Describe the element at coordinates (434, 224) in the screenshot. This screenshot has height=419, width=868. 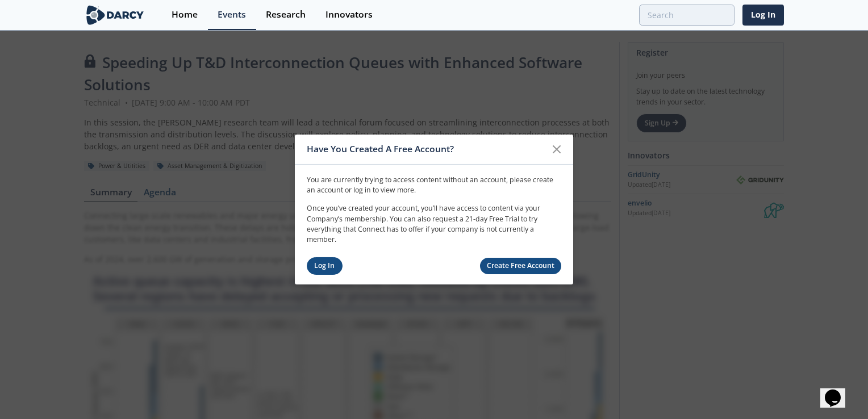
I see `p: Once you’ve created your account, you’ll have access to content via your Company’s membership. Yo...` at that location.